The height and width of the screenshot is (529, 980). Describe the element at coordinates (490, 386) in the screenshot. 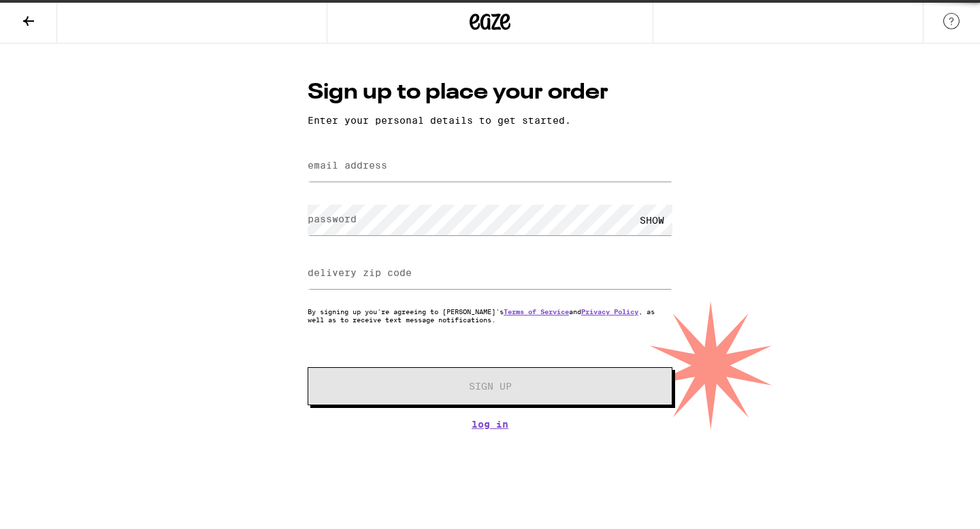

I see `button: Sign Up` at that location.